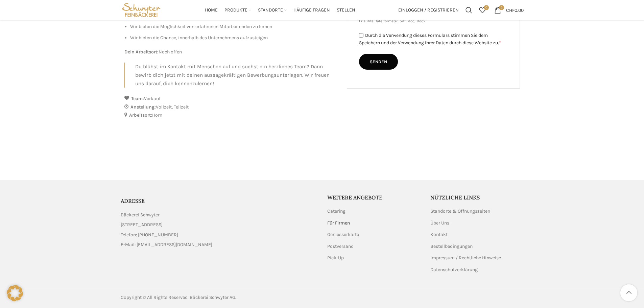 This screenshot has width=644, height=308. What do you see at coordinates (138, 99) in the screenshot?
I see `strong: Team:` at bounding box center [138, 99].